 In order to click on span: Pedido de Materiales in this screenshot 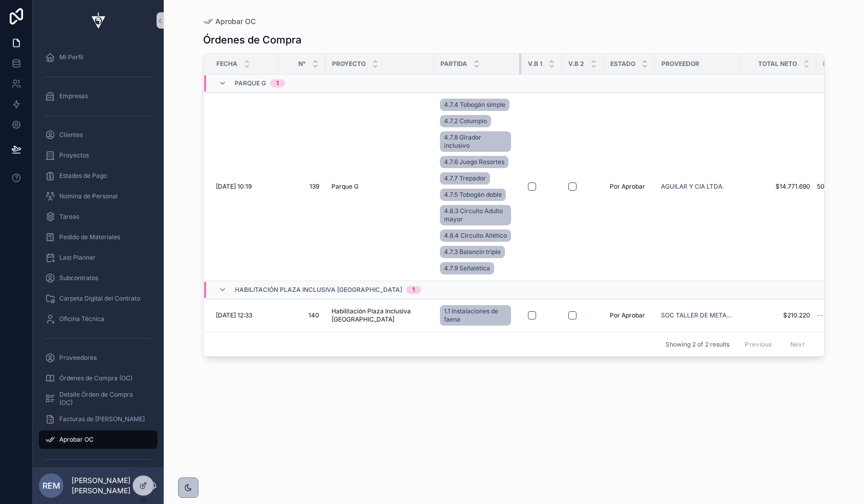, I will do `click(89, 237)`.